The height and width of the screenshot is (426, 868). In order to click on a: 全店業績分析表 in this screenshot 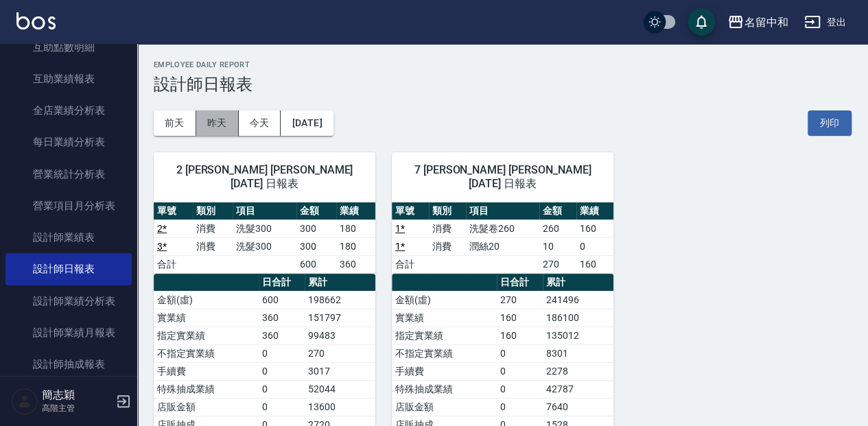, I will do `click(69, 110)`.